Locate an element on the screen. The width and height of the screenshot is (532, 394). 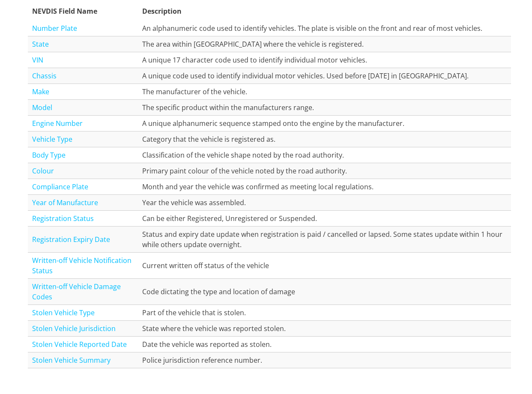
td: Primary paint colour of the vehicle noted by the road authority. is located at coordinates (324, 169).